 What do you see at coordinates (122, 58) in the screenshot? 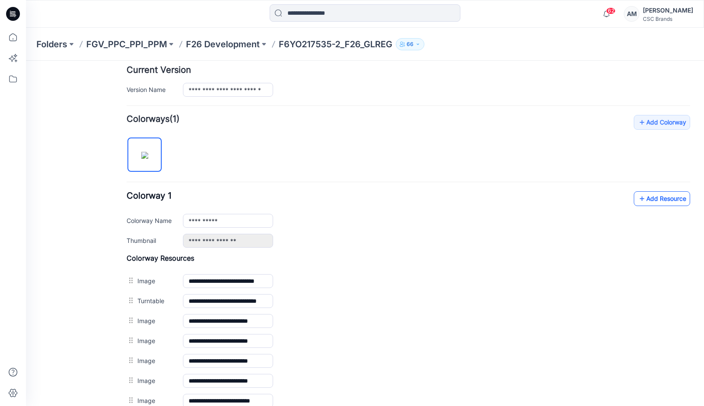
I see `strong: Colorways` at bounding box center [122, 58].